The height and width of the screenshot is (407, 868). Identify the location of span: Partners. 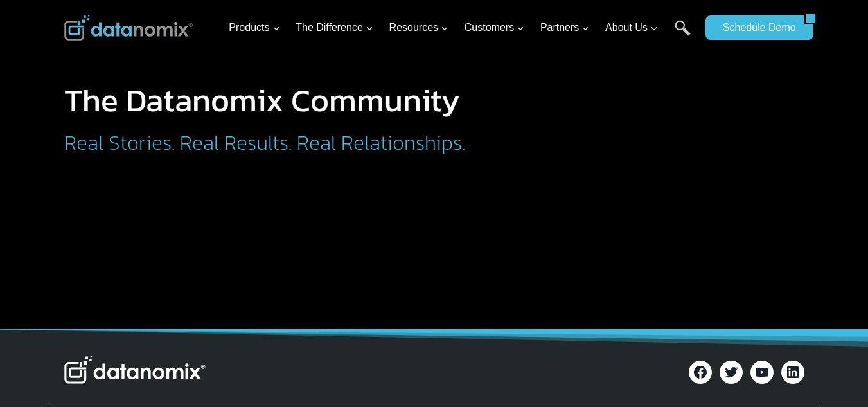
(565, 28).